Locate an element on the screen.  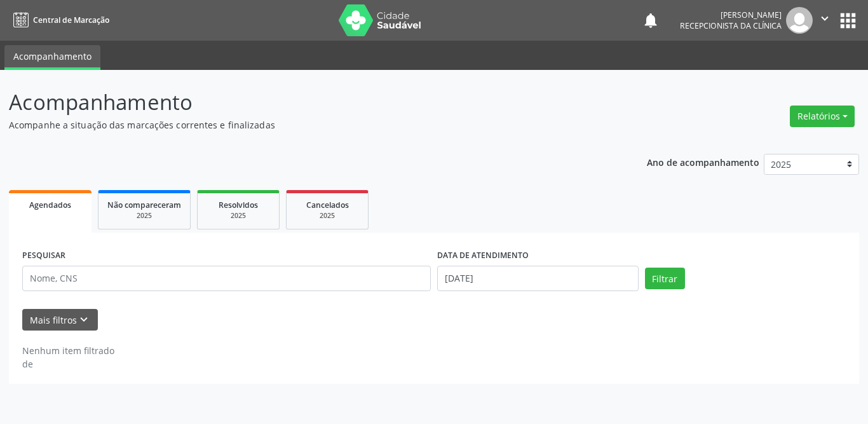
div: de is located at coordinates (68, 364).